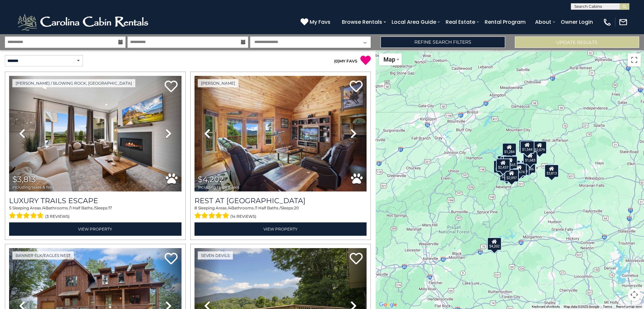  I want to click on h3: Rest at Mountain Crest, so click(280, 201).